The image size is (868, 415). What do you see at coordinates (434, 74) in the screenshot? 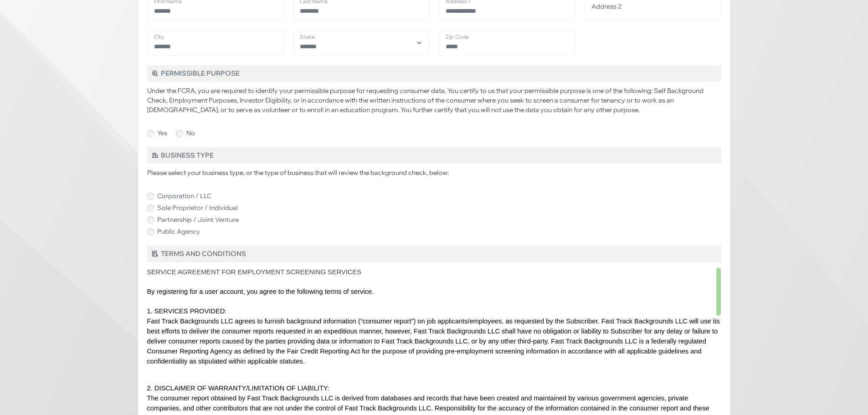
I see `h5: Permissible Purpose` at bounding box center [434, 74].